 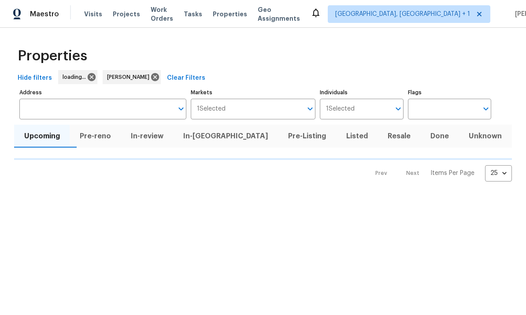 What do you see at coordinates (95, 136) in the screenshot?
I see `span: Pre-reno` at bounding box center [95, 136].